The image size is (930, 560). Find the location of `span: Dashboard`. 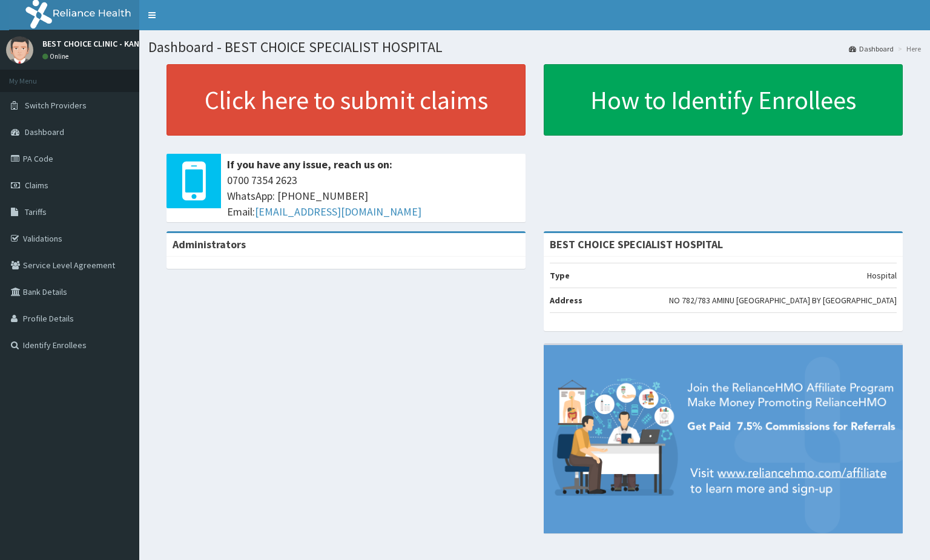

span: Dashboard is located at coordinates (44, 132).